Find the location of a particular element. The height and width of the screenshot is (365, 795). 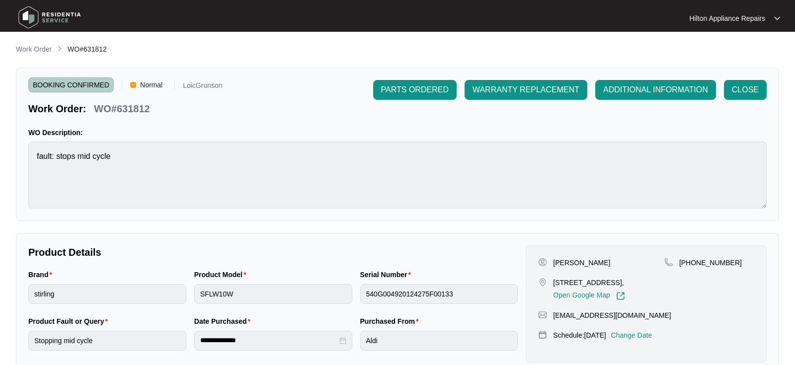

span: WARRANTY REPLACEMENT is located at coordinates (525, 90).